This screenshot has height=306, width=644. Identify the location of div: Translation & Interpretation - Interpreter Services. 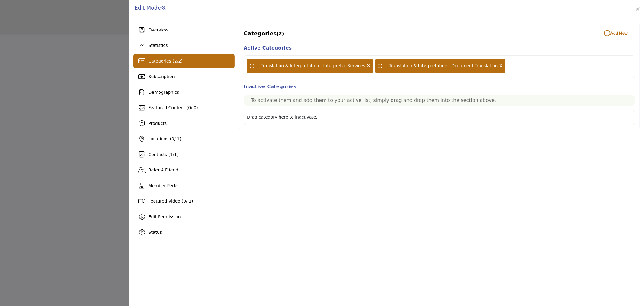
(310, 66).